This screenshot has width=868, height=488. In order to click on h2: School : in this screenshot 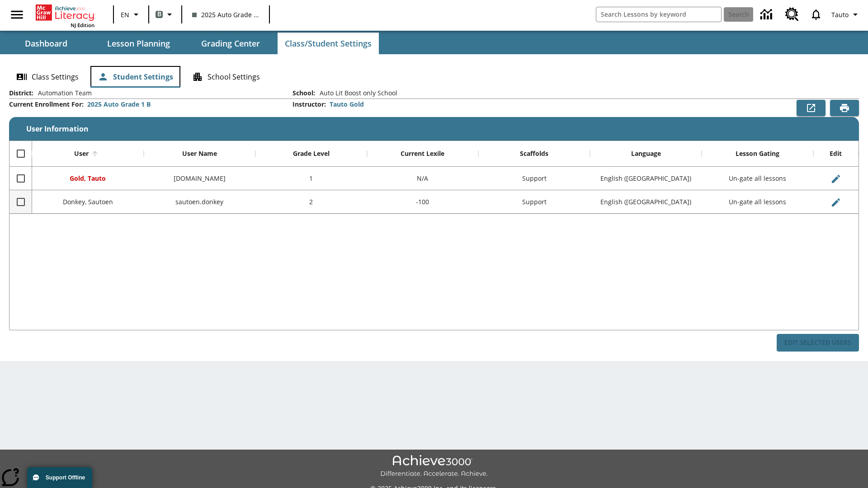, I will do `click(304, 93)`.